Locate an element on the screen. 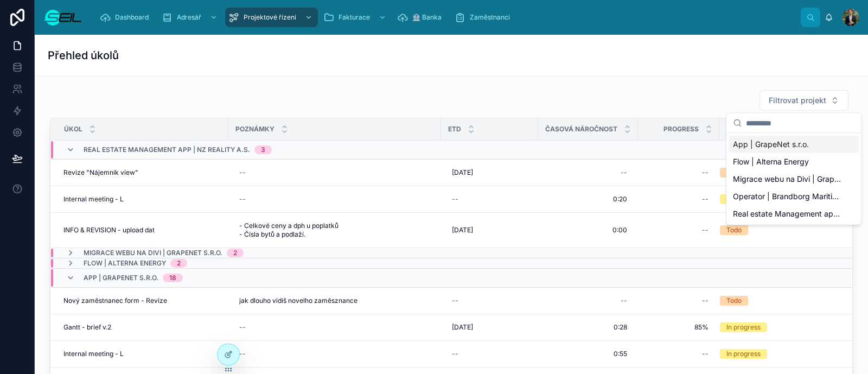 The width and height of the screenshot is (868, 374). a: 85% is located at coordinates (679, 327).